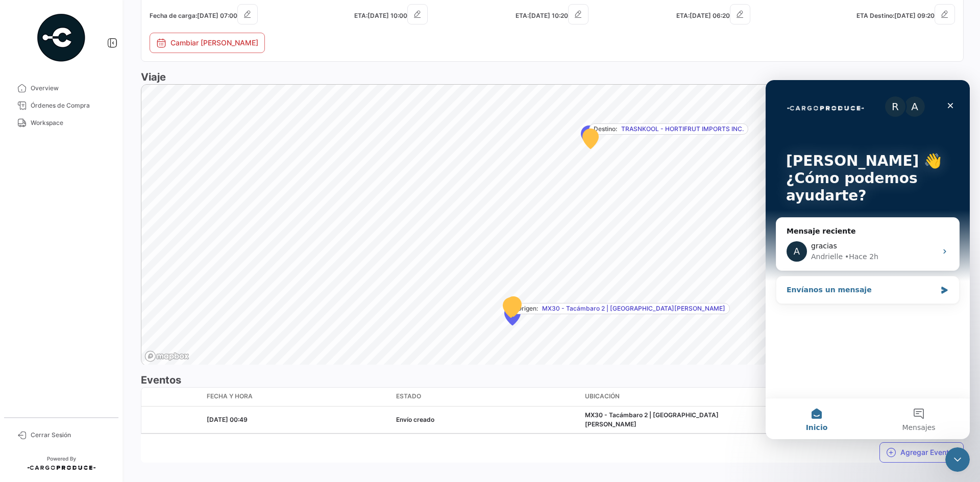 Image resolution: width=980 pixels, height=482 pixels. What do you see at coordinates (682, 129) in the screenshot?
I see `span: TRASNKOOL - HORTIFRUT IMPORTS INC.` at bounding box center [682, 129].